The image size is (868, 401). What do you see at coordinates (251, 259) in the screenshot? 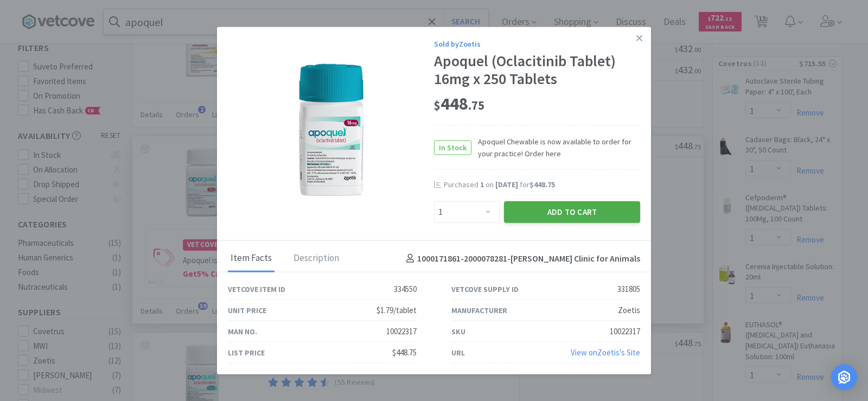
I see `div: Item Facts` at bounding box center [251, 259].